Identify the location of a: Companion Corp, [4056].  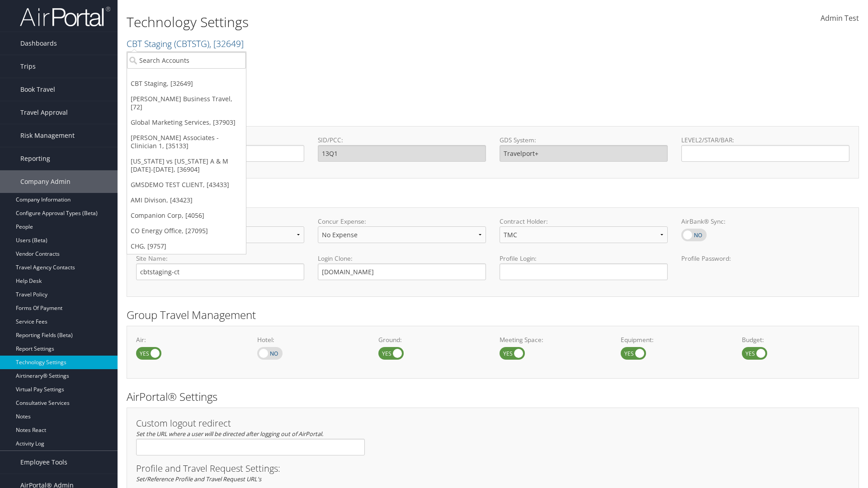
(186, 216).